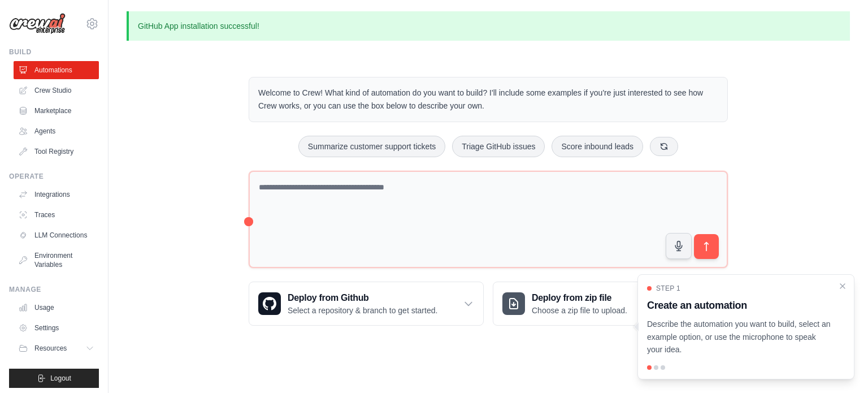 This screenshot has width=868, height=393. Describe the element at coordinates (56, 328) in the screenshot. I see `a: Settings` at that location.